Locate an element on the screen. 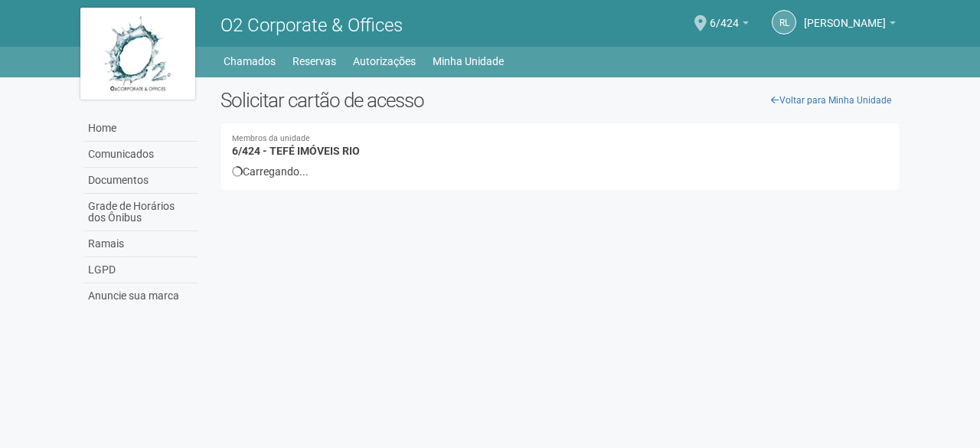 This screenshot has width=980, height=448. a: Reservas is located at coordinates (314, 61).